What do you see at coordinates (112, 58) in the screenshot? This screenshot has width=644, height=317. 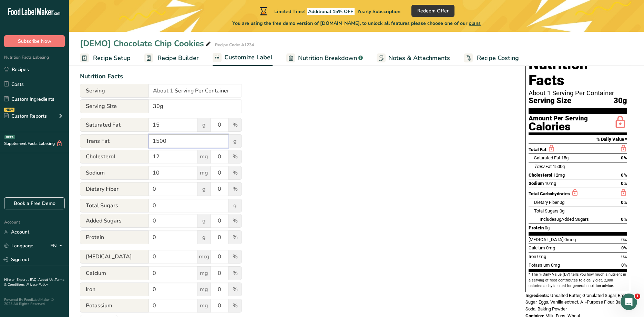 I see `span: Recipe Setup` at bounding box center [112, 58].